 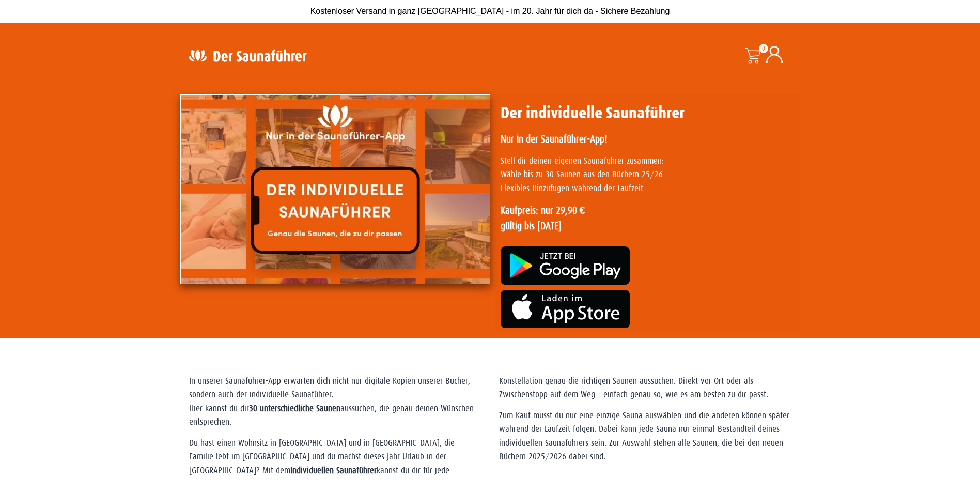 I want to click on strong: Nur in der Saunaführer-App!, so click(x=554, y=139).